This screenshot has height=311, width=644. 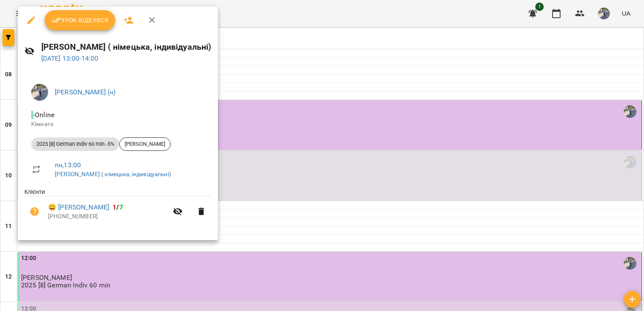 I want to click on p: Кімната, so click(x=117, y=124).